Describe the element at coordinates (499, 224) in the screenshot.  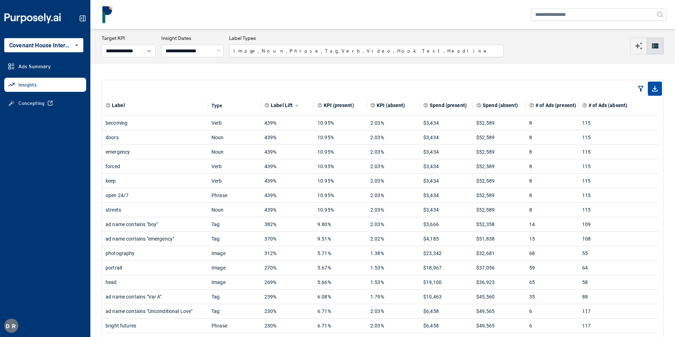
I see `div: $52,358` at that location.